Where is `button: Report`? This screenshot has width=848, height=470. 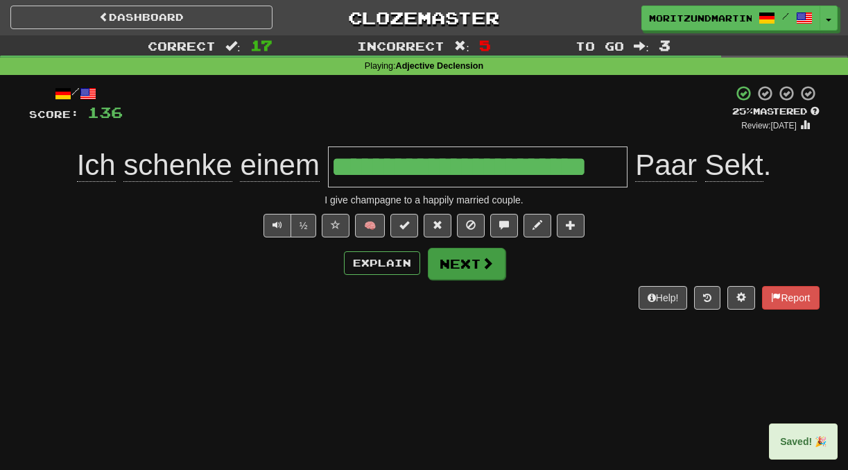 button: Report is located at coordinates (791, 298).